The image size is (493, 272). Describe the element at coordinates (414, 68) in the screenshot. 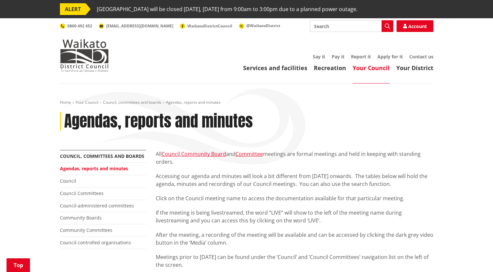

I see `a: Your District` at that location.